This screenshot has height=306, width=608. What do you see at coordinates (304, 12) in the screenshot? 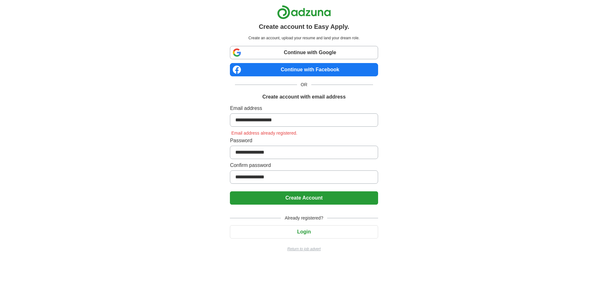
I see `img: Adzuna logo` at bounding box center [304, 12].